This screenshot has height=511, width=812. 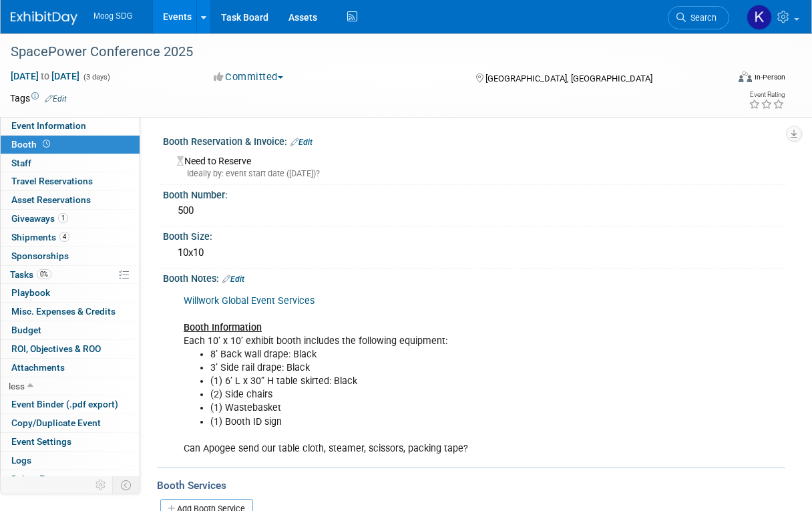 What do you see at coordinates (52, 181) in the screenshot?
I see `span: Travel Reservations` at bounding box center [52, 181].